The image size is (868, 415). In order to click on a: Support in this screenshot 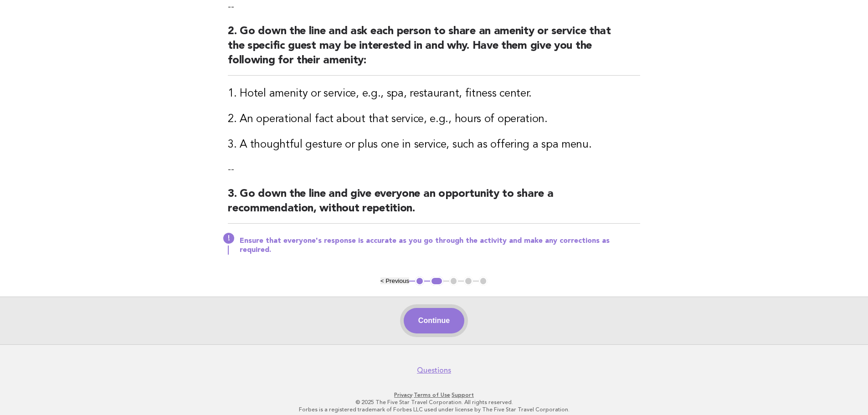, I will do `click(462, 395)`.